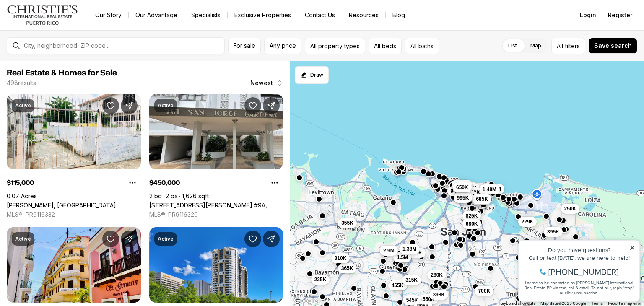 The height and width of the screenshot is (306, 644). Describe the element at coordinates (572, 45) in the screenshot. I see `span: filters` at that location.